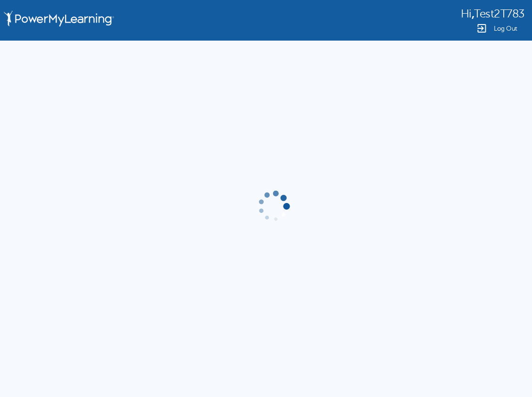 The height and width of the screenshot is (397, 532). I want to click on span: Log Out, so click(506, 28).